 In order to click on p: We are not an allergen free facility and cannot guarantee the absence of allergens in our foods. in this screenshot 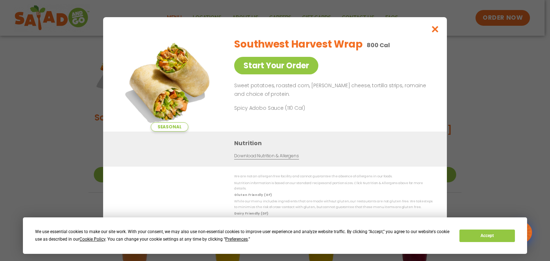, I will do `click(333, 177)`.